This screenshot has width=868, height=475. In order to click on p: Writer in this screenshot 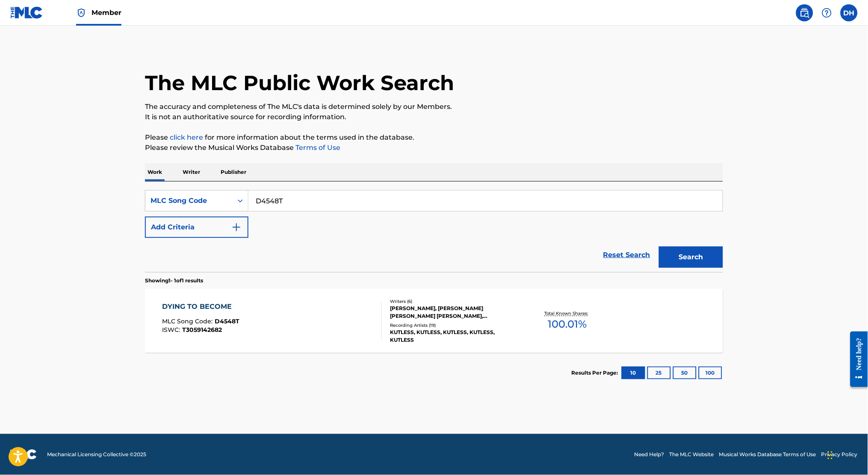, I will do `click(191, 172)`.